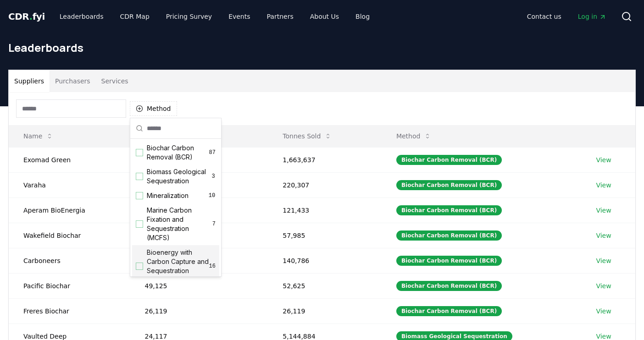 The image size is (644, 340). Describe the element at coordinates (82, 16) in the screenshot. I see `a: Leaderboards` at that location.